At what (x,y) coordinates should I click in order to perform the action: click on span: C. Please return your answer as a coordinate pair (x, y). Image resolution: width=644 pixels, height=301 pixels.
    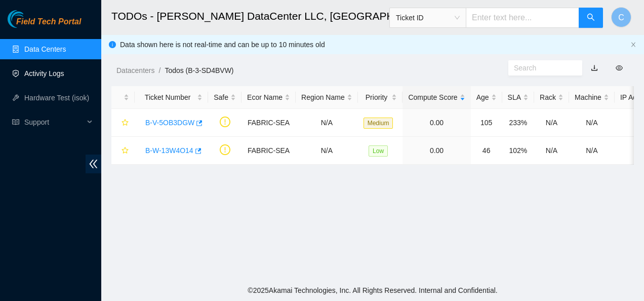
    Looking at the image, I should click on (621, 17).